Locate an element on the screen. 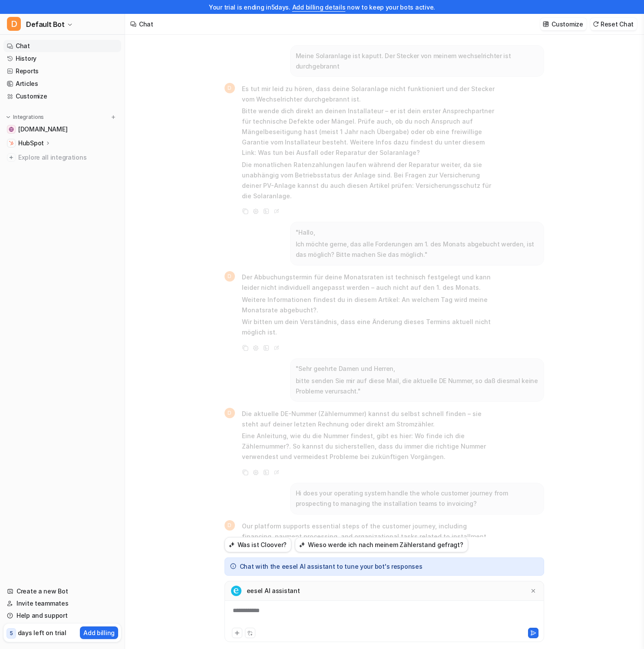  div: Chat is located at coordinates (146, 24).